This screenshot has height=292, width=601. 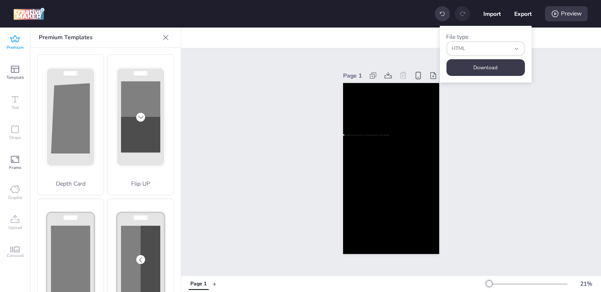 What do you see at coordinates (486, 68) in the screenshot?
I see `button: Download` at bounding box center [486, 68].